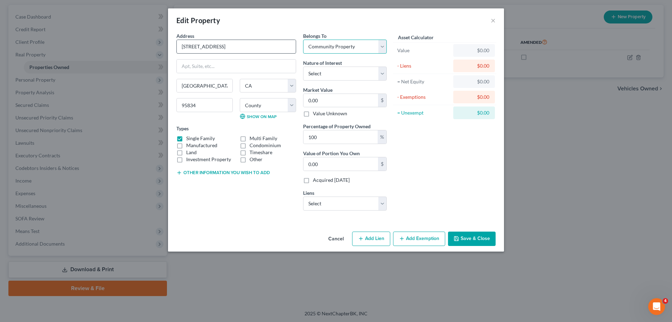 This screenshot has width=672, height=322. Describe the element at coordinates (371, 239) in the screenshot. I see `button: Add Lien` at that location.